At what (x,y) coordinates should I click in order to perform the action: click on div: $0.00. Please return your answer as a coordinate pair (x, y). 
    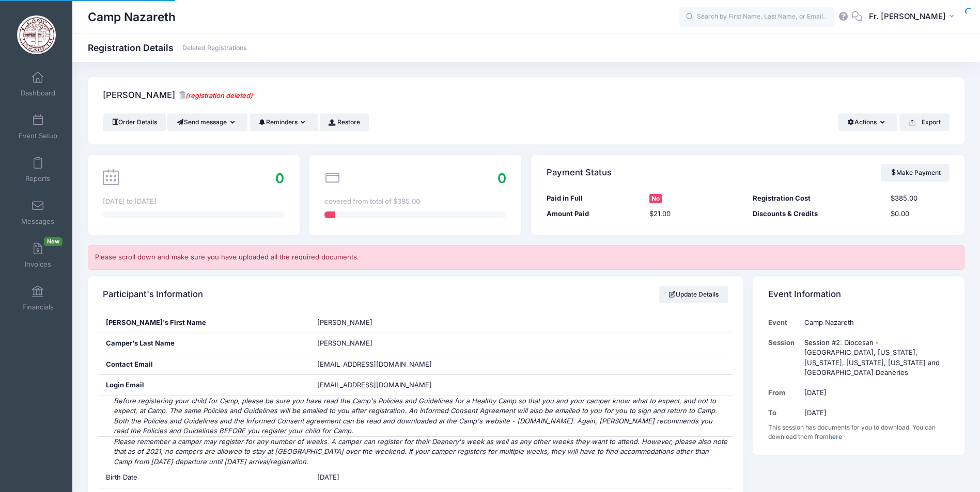
    Looking at the image, I should click on (920, 214).